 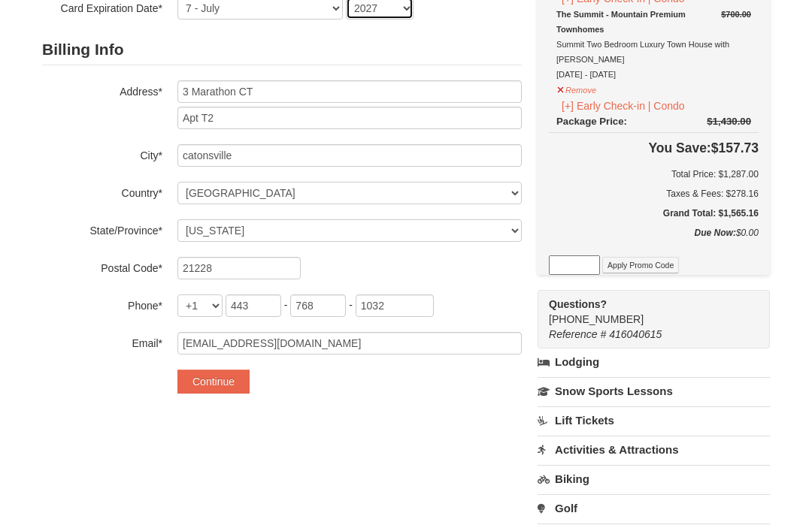 I want to click on input: xxxx, so click(x=395, y=306).